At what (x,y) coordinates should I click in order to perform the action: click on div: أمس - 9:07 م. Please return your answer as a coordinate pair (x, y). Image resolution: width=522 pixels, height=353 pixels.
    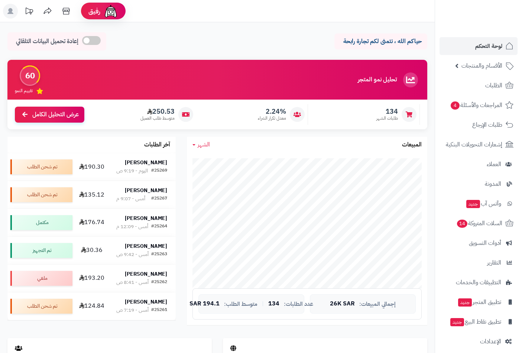
    Looking at the image, I should click on (131, 199).